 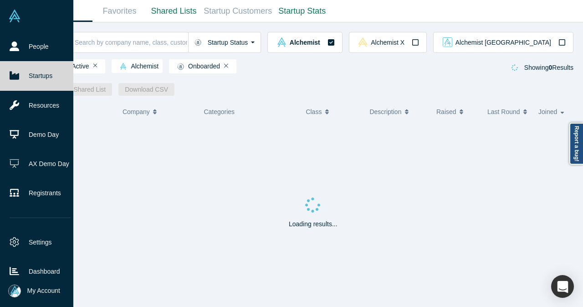 What do you see at coordinates (313, 224) in the screenshot?
I see `p: Loading results...` at bounding box center [313, 224].